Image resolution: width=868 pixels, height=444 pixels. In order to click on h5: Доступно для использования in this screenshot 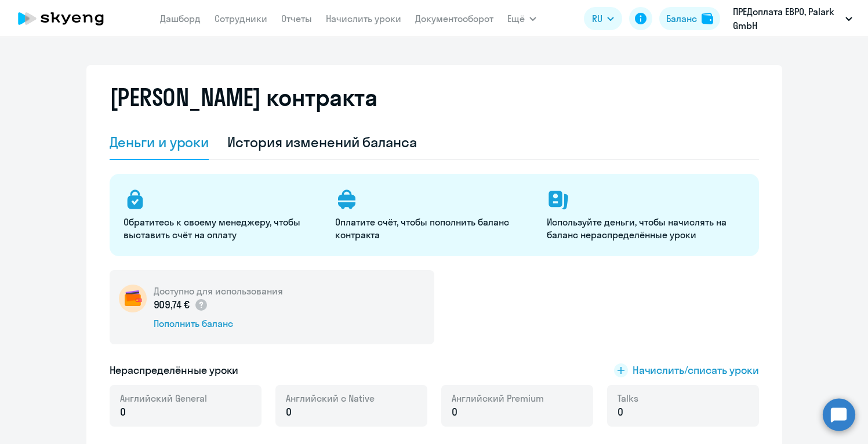, I will do `click(218, 291)`.